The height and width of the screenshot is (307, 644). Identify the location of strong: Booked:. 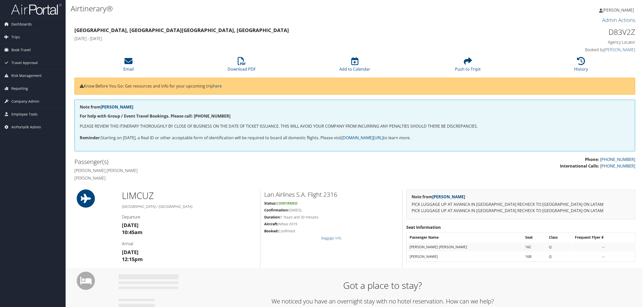
(271, 231).